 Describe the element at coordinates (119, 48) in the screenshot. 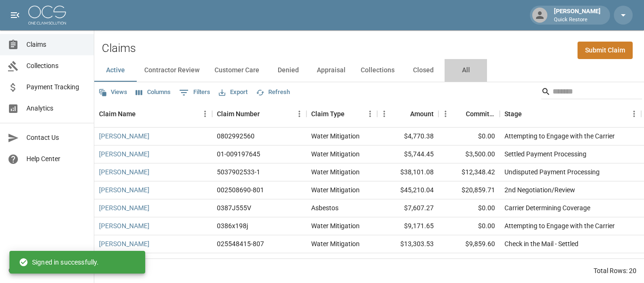

I see `h2: Claims` at that location.